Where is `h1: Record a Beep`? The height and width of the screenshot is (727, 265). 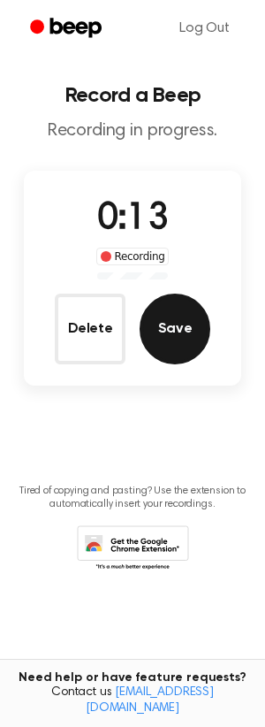 h1: Record a Beep is located at coordinates (133, 95).